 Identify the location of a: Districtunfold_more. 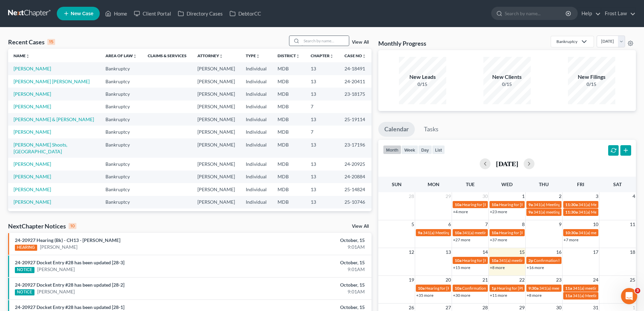
(289, 55).